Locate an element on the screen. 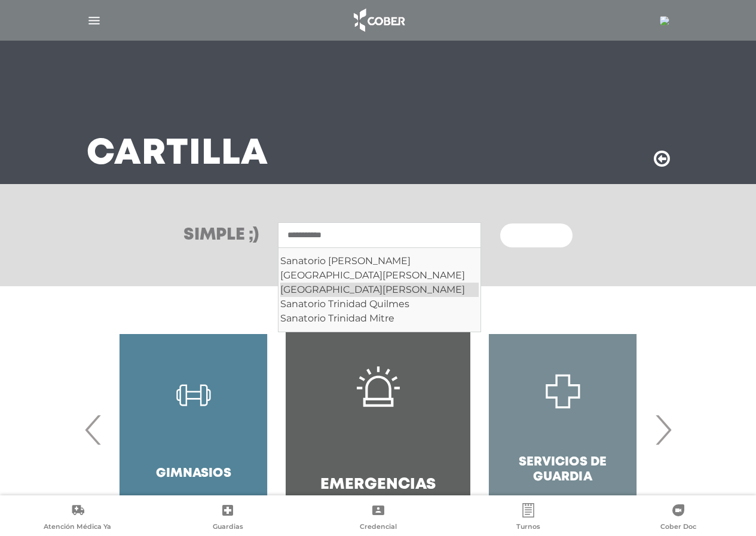  span: Atención Médica Ya is located at coordinates (77, 528).